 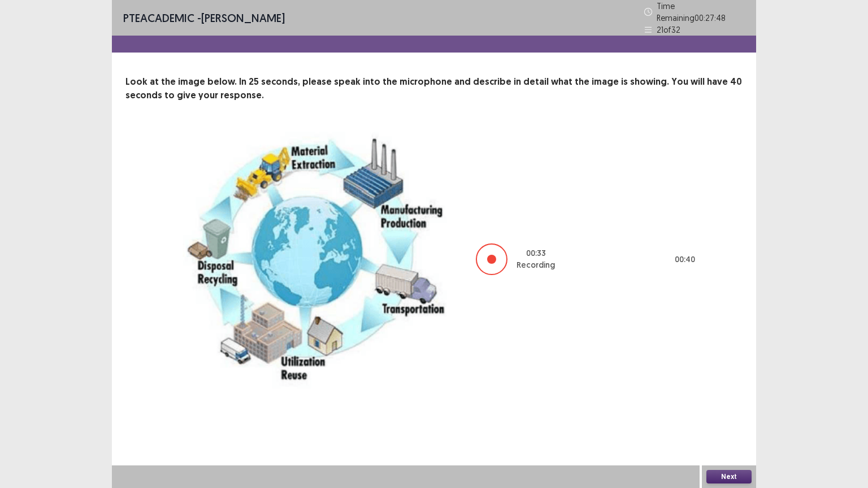 What do you see at coordinates (536, 253) in the screenshot?
I see `p: 00 : 33` at bounding box center [536, 253].